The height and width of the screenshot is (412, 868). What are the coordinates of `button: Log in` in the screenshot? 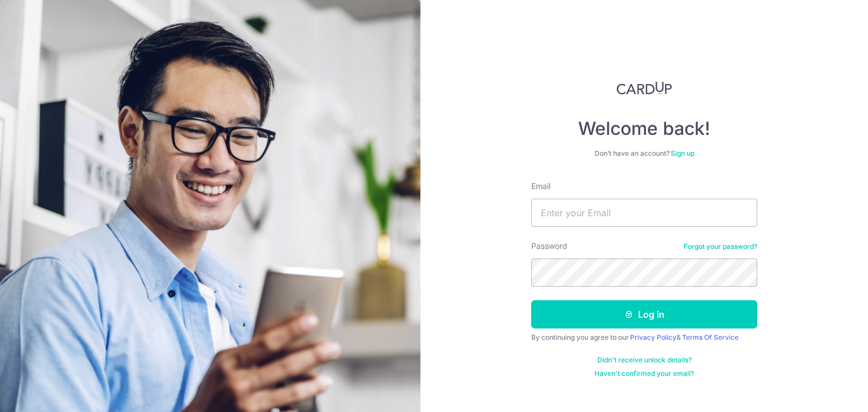 It's located at (644, 315).